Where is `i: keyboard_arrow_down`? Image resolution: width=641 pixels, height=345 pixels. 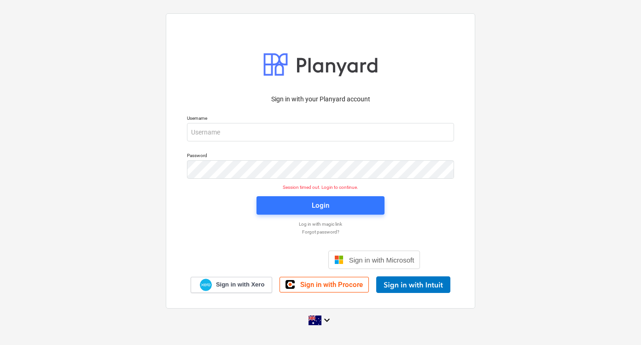
i: keyboard_arrow_down is located at coordinates (327, 320).